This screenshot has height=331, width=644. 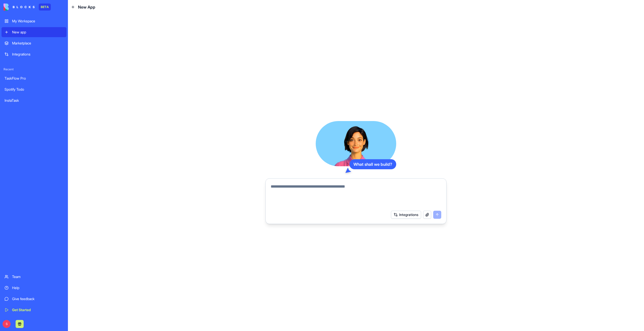 I want to click on div: My Workspace, so click(x=38, y=21).